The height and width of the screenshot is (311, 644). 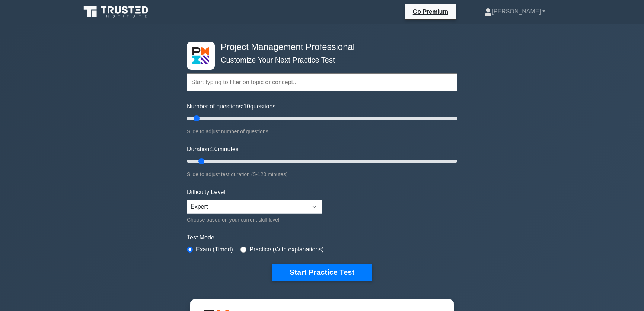 What do you see at coordinates (322, 238) in the screenshot?
I see `label: Test Mode` at bounding box center [322, 238].